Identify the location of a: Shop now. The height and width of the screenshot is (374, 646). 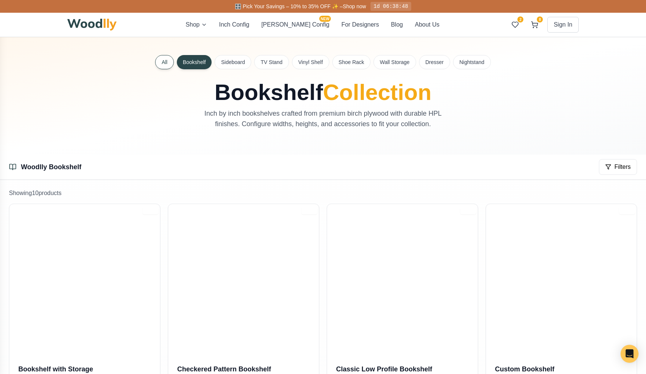
(355, 6).